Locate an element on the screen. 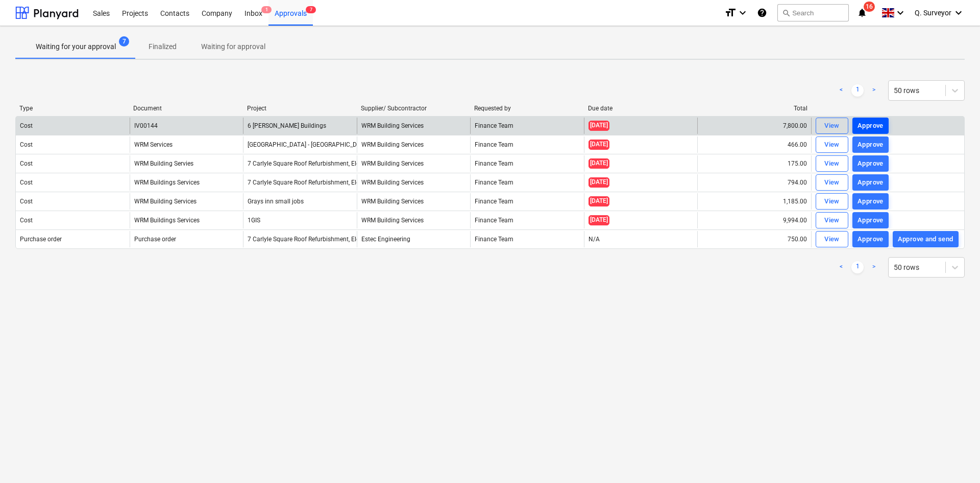  span: 16 is located at coordinates (869, 6).